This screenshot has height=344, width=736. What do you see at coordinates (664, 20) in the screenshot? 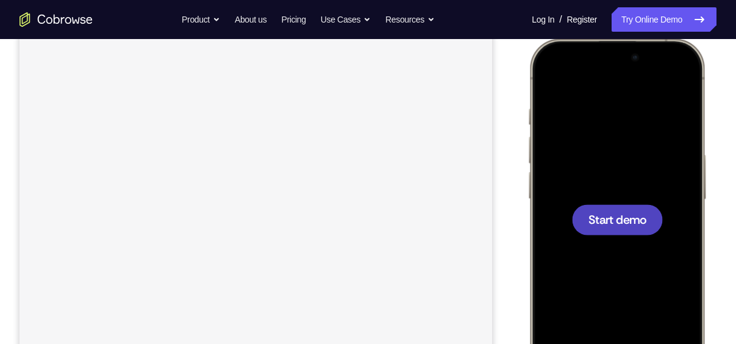
I see `a: Try Online Demo` at bounding box center [664, 20].